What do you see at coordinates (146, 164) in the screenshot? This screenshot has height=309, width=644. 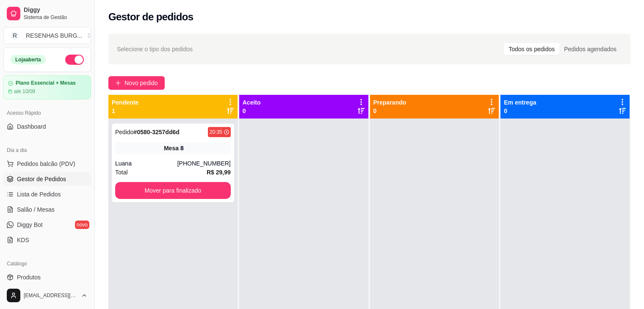 I see `div: Luana` at bounding box center [146, 164].